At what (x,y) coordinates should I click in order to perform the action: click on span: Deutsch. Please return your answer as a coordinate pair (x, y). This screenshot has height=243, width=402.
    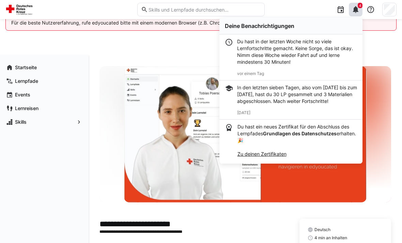
    Looking at the image, I should click on (322, 230).